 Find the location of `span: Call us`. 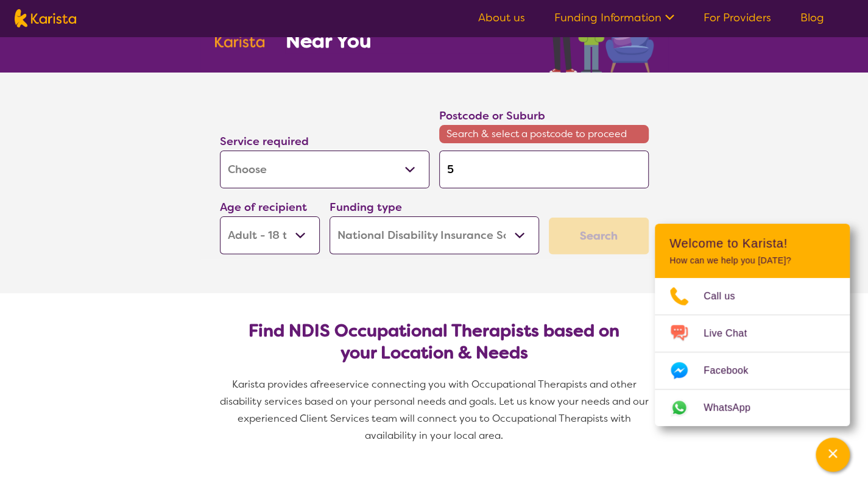

span: Call us is located at coordinates (727, 296).